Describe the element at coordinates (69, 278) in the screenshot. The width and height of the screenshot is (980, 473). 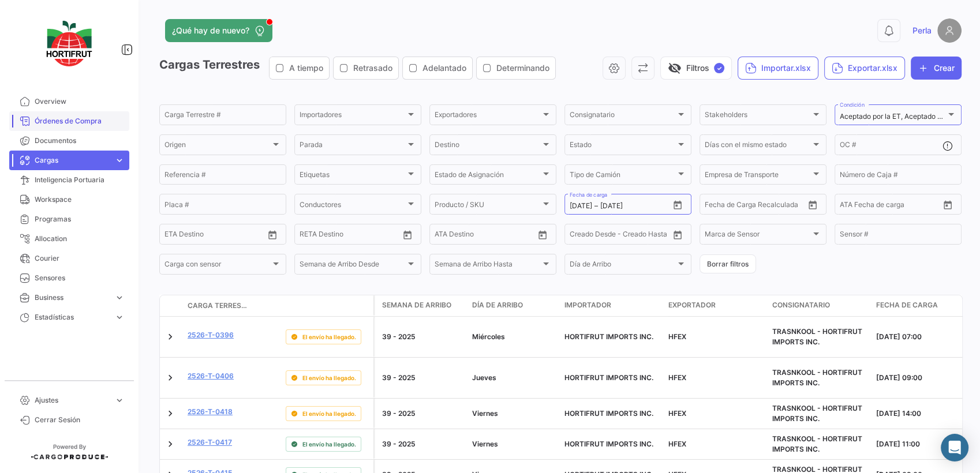
I see `a: Sensores` at that location.